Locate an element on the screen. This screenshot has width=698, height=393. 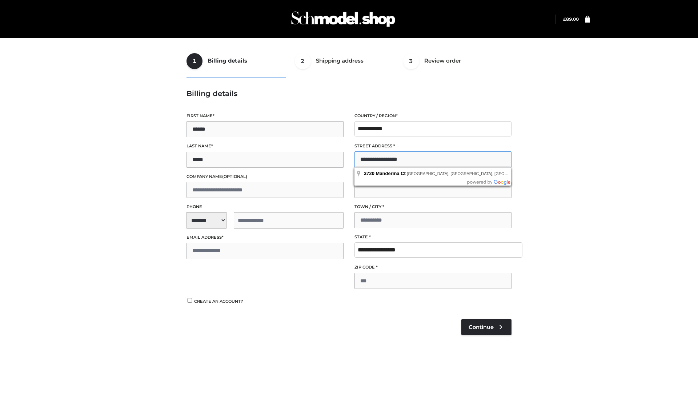
label: State is located at coordinates (433, 237).